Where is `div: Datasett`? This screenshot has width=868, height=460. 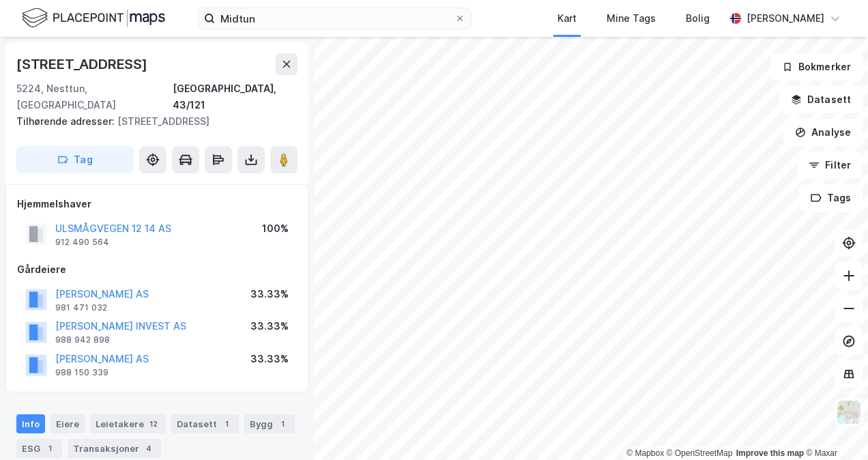
div: Datasett is located at coordinates (205, 424).